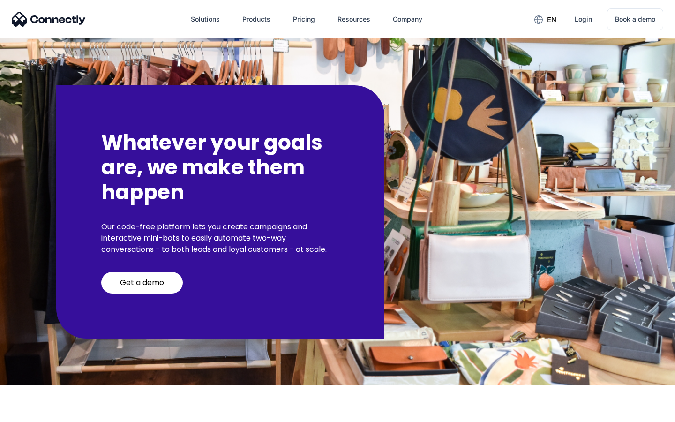 This screenshot has height=422, width=675. Describe the element at coordinates (220, 167) in the screenshot. I see `h2: Whatever your goals are, we make them happen` at that location.